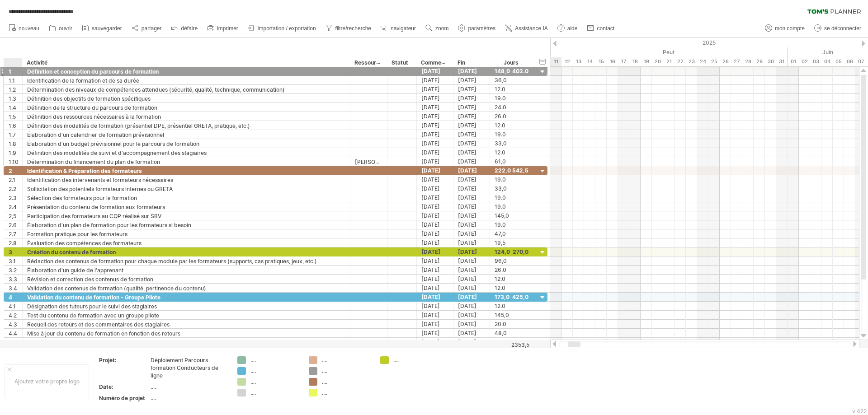 The image size is (868, 415). What do you see at coordinates (590, 62) in the screenshot?
I see `font: 14` at bounding box center [590, 62].